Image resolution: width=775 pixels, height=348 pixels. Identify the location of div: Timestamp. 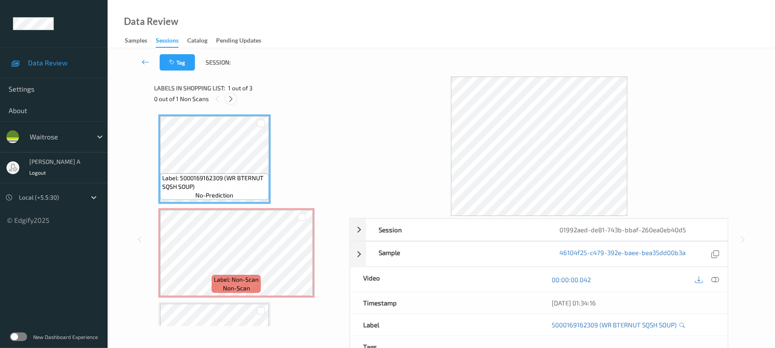
(445, 303).